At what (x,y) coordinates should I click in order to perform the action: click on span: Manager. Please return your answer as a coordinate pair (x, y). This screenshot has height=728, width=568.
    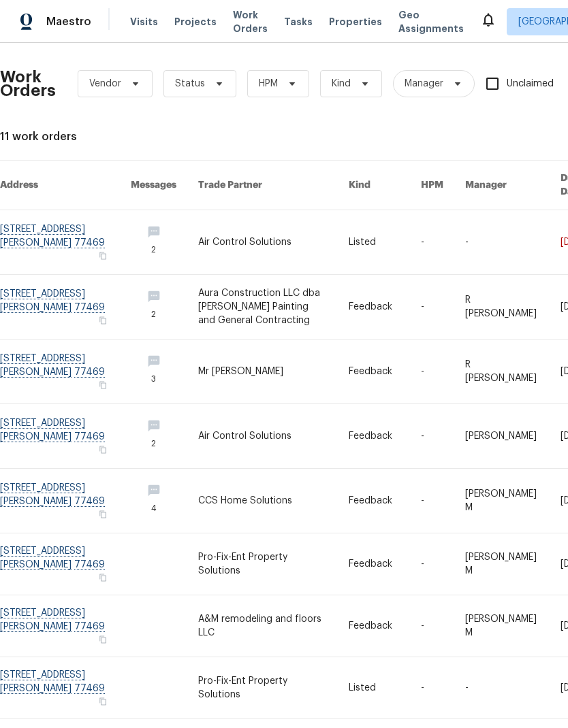
    Looking at the image, I should click on (423, 84).